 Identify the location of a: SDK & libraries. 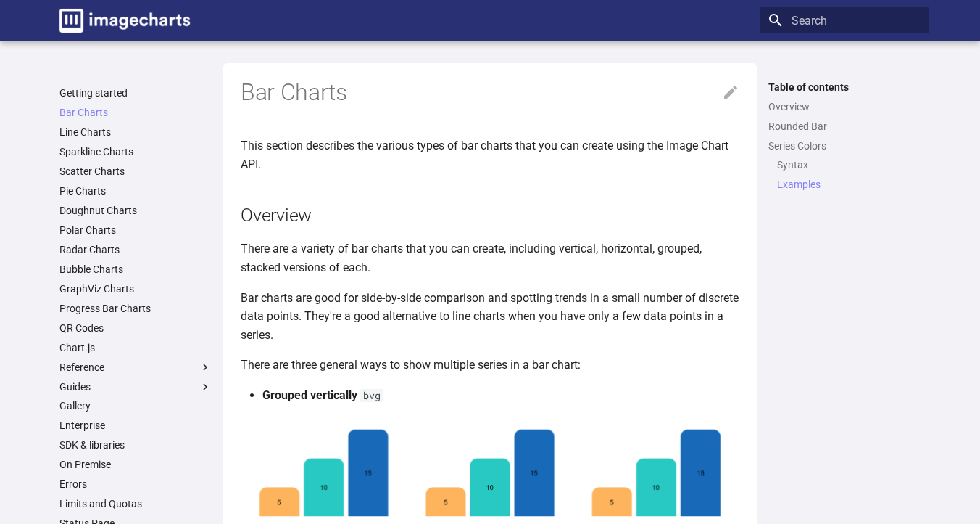
(136, 445).